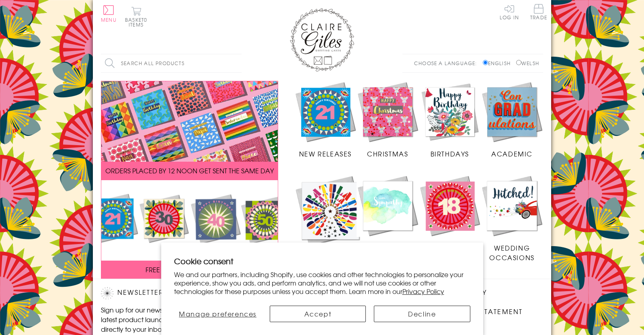 This screenshot has height=335, width=644. What do you see at coordinates (218, 314) in the screenshot?
I see `button: Manage preferences` at bounding box center [218, 314].